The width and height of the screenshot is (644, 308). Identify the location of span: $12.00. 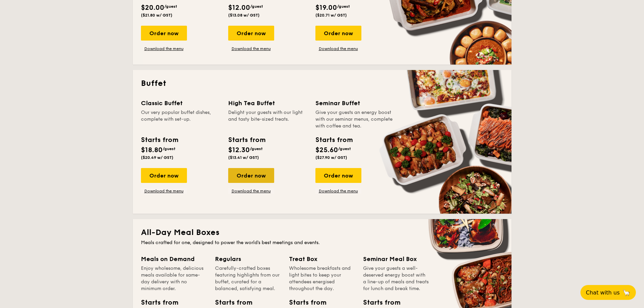
(239, 8).